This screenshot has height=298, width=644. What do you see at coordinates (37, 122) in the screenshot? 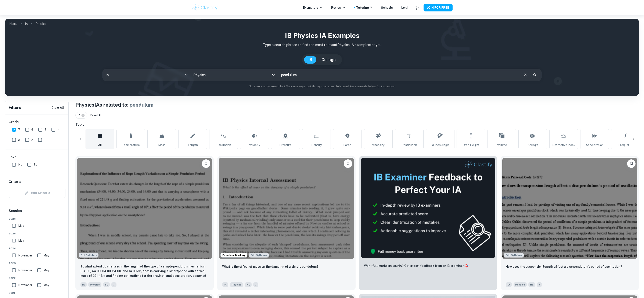
I see `h6: Grade` at bounding box center [37, 122].